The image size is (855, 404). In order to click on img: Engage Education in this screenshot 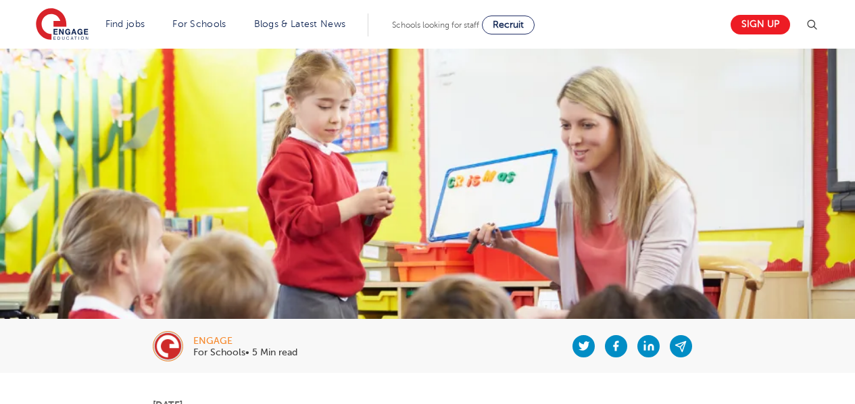, I will do `click(62, 25)`.